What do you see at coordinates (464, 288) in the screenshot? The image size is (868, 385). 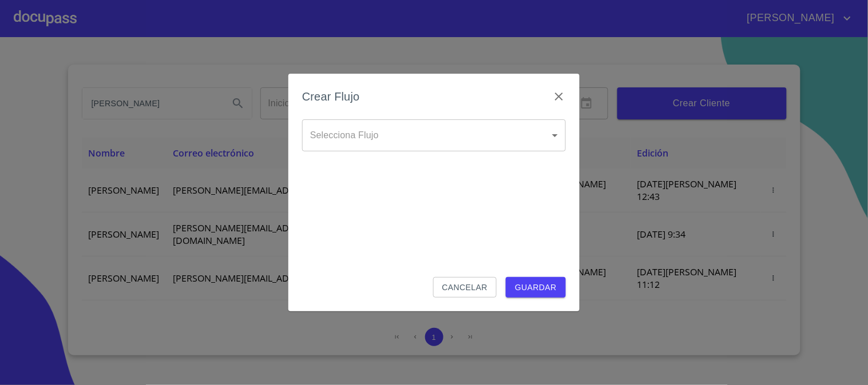 I see `span: Cancelar` at bounding box center [464, 288].